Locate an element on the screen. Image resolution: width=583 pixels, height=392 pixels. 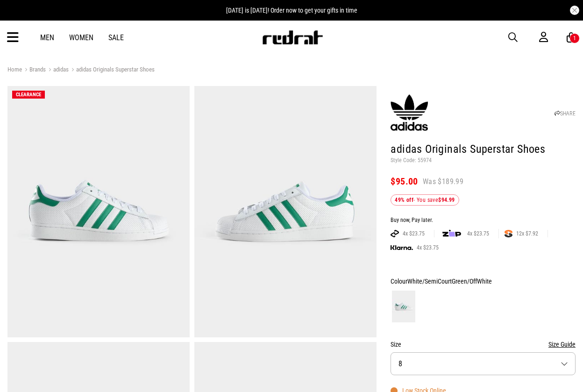
div: Size is located at coordinates (483, 344).